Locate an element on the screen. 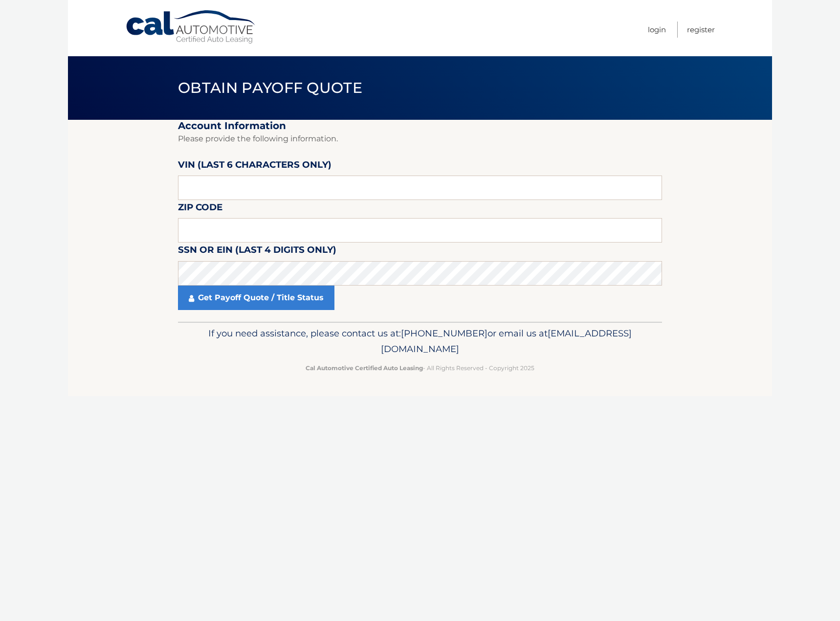  p: Please provide the following information. is located at coordinates (420, 139).